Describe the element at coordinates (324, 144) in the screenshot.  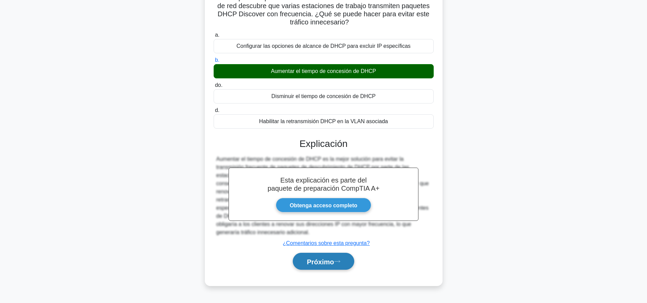
I see `font: Explicación` at that location.